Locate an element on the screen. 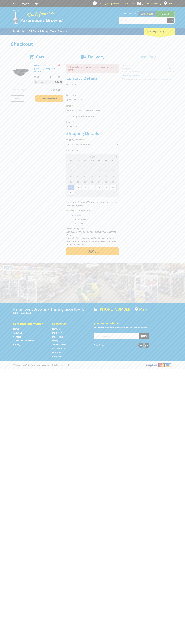  img: PayPal, Mastercard, Visa accepted is located at coordinates (159, 365).